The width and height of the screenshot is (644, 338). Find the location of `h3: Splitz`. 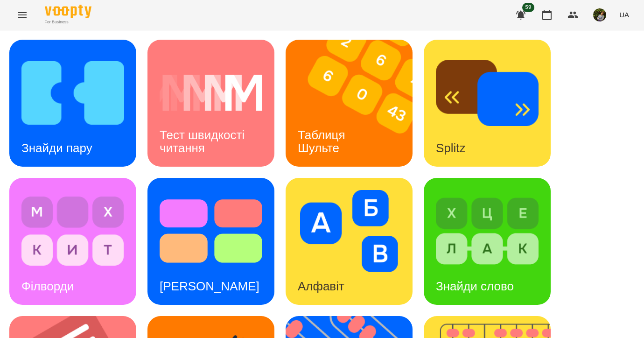

h3: Splitz is located at coordinates (451, 148).